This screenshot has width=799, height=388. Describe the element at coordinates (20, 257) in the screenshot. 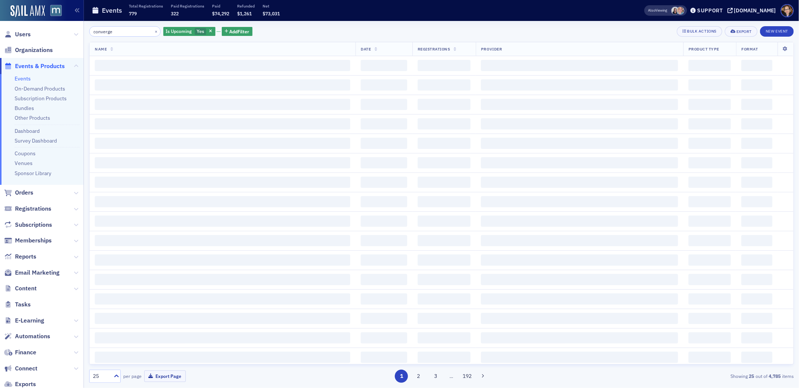

I see `a: Reports` at that location.